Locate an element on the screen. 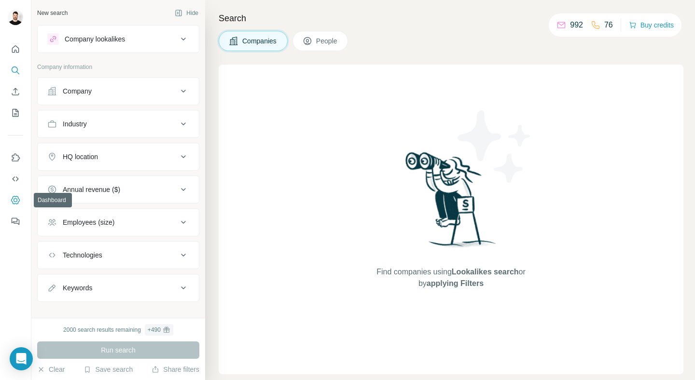 The image size is (695, 380). div: Industry is located at coordinates (75, 124).